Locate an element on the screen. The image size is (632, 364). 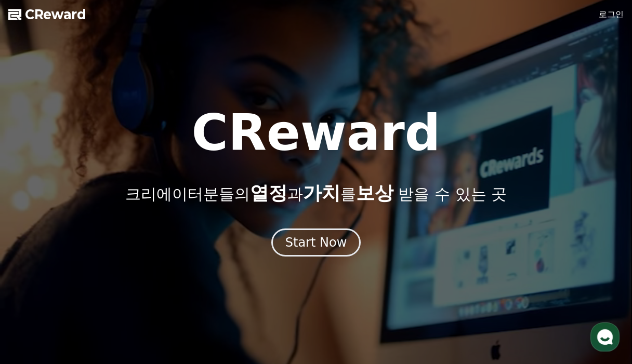
span: 홈 is located at coordinates (36, 298).